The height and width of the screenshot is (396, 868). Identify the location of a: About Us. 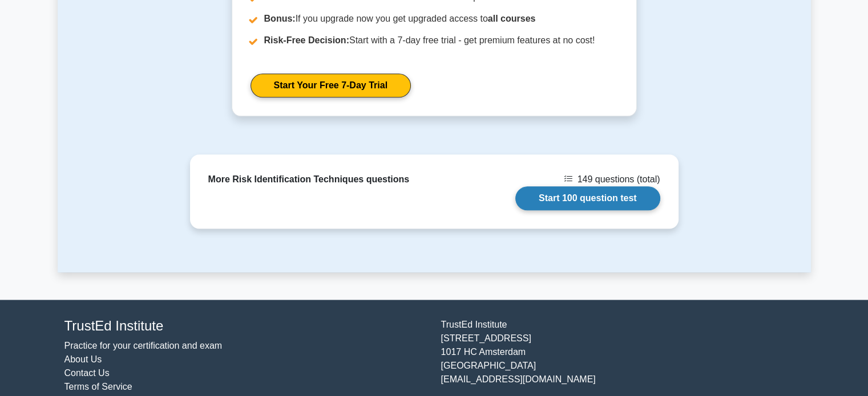
(83, 359).